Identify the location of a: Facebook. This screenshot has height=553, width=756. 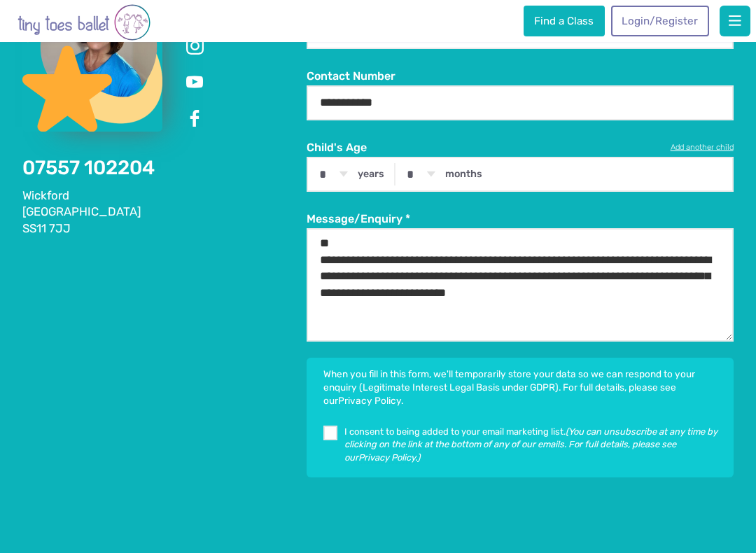
(194, 119).